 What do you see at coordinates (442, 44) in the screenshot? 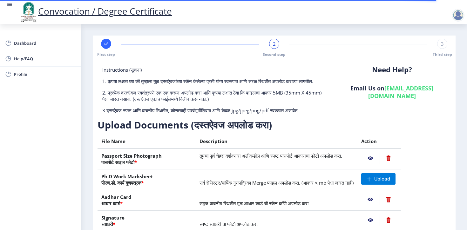
I see `span: 3` at bounding box center [442, 44].